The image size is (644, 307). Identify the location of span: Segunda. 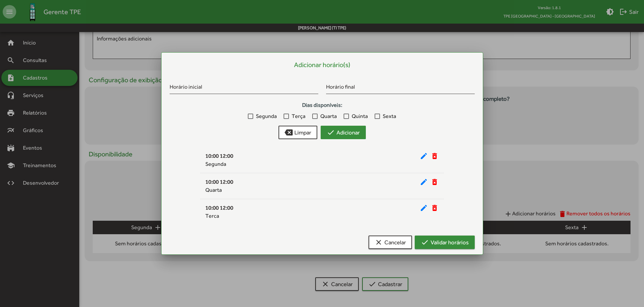
(266, 116).